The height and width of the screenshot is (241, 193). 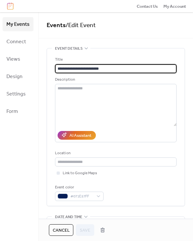 What do you see at coordinates (12, 112) in the screenshot?
I see `span: Form` at bounding box center [12, 112].